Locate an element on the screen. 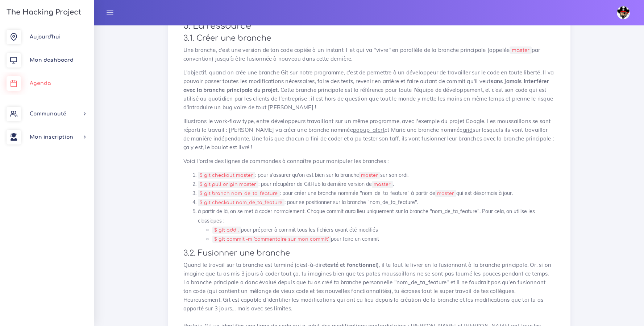 Image resolution: width=644 pixels, height=326 pixels. p: Une branche, c'est une version de ton code copiée à un instant T et qui va "vivre" en parallèle d... is located at coordinates (369, 54).